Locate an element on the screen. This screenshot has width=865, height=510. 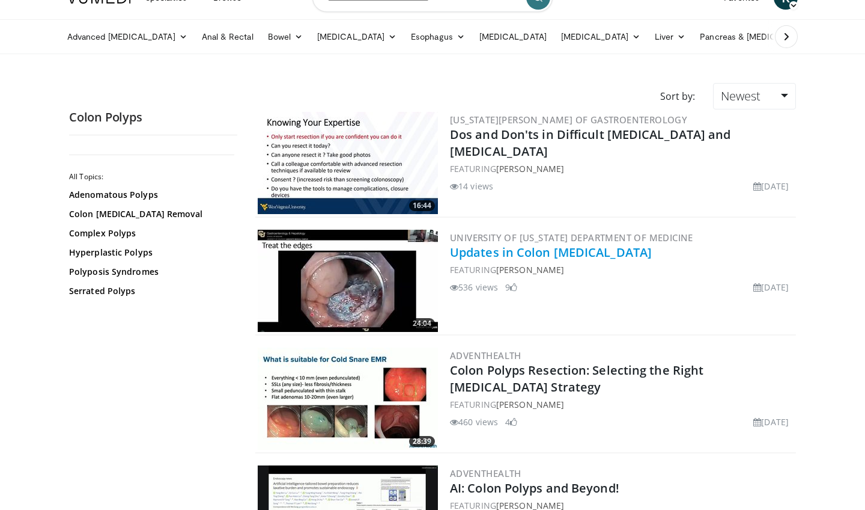
span: 24:04 is located at coordinates (422, 323).